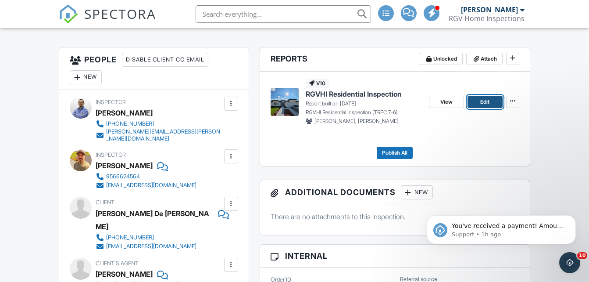 The height and width of the screenshot is (282, 589). Describe the element at coordinates (117, 263) in the screenshot. I see `span: Client's Agent` at that location.